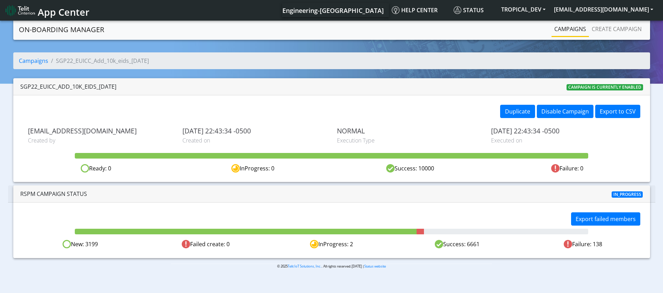 The height and width of the screenshot is (293, 663). Describe the element at coordinates (314, 244) in the screenshot. I see `img: In progress` at that location.